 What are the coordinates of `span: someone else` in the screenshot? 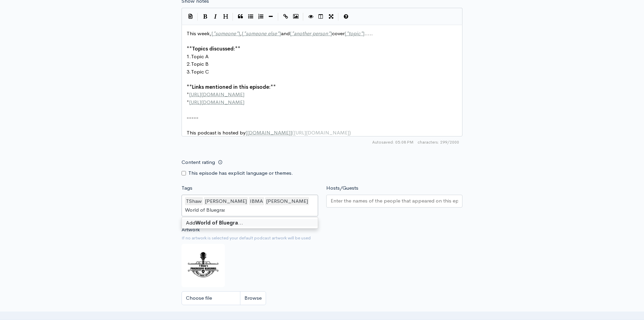 It's located at (261, 33).